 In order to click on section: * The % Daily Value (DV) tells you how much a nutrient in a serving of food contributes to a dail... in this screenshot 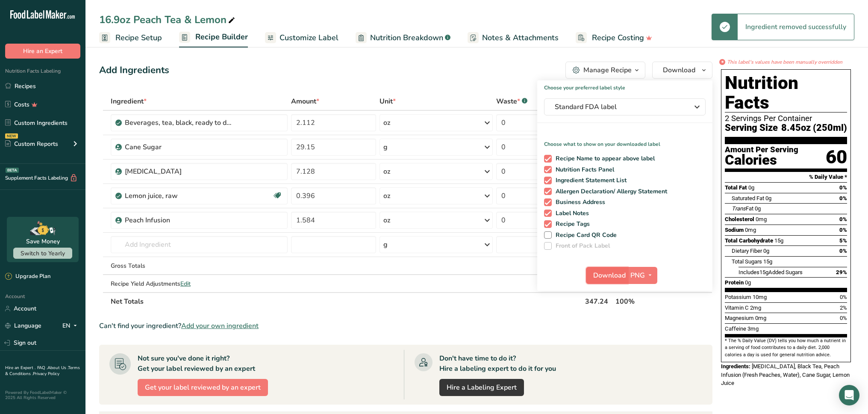, I will do `click(786, 348)`.